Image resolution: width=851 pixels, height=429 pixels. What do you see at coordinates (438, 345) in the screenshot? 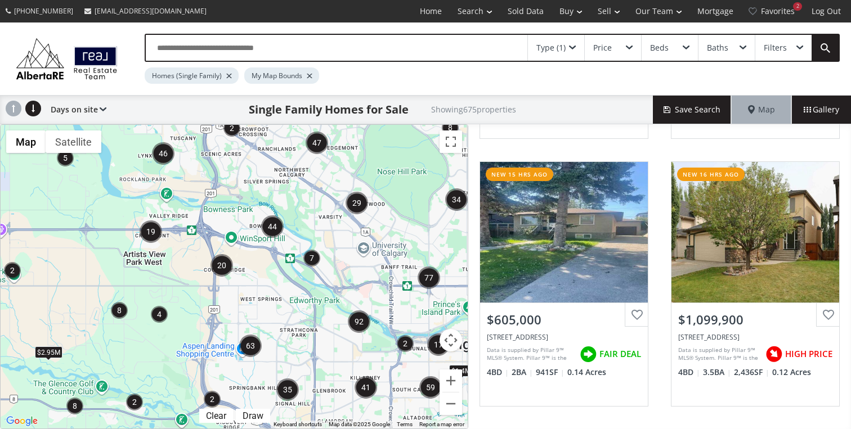
I see `div: 17` at bounding box center [438, 345].